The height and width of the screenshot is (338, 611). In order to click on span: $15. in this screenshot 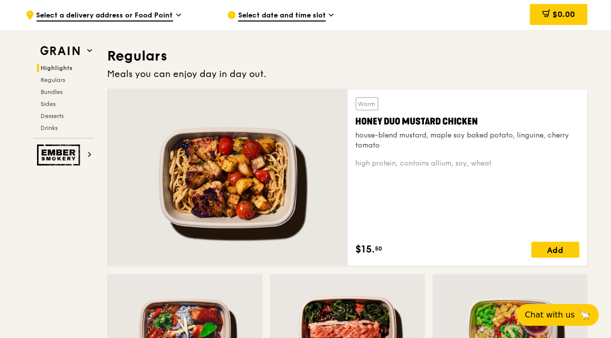, I will do `click(365, 250)`.